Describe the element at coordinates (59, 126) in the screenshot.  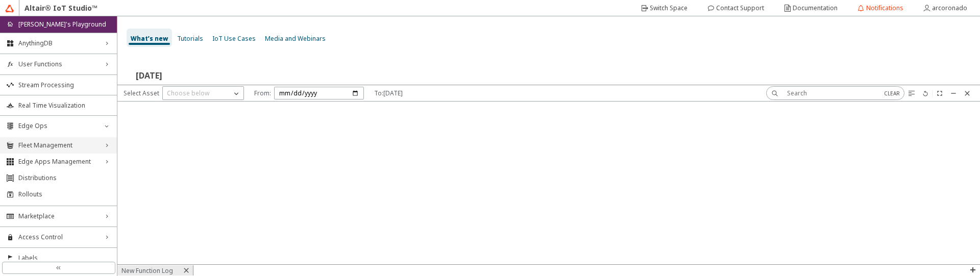
I see `span: Edge Ops` at that location.